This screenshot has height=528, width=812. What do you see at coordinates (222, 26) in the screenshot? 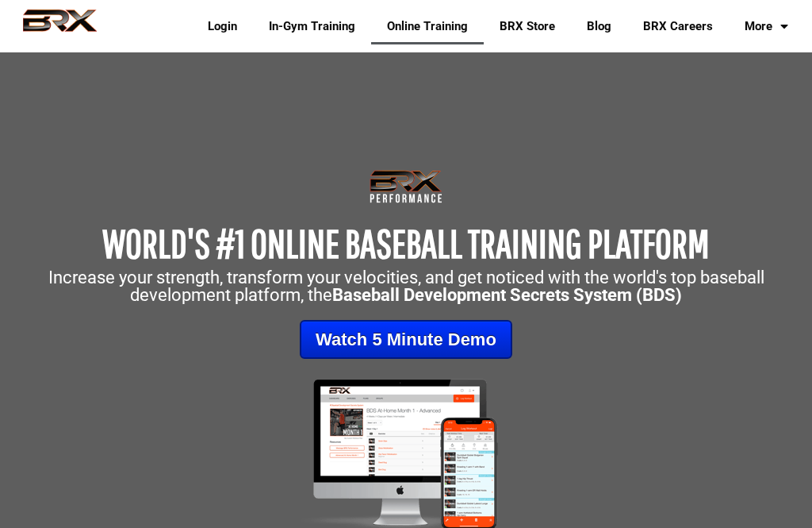
I see `a: Login` at bounding box center [222, 26].